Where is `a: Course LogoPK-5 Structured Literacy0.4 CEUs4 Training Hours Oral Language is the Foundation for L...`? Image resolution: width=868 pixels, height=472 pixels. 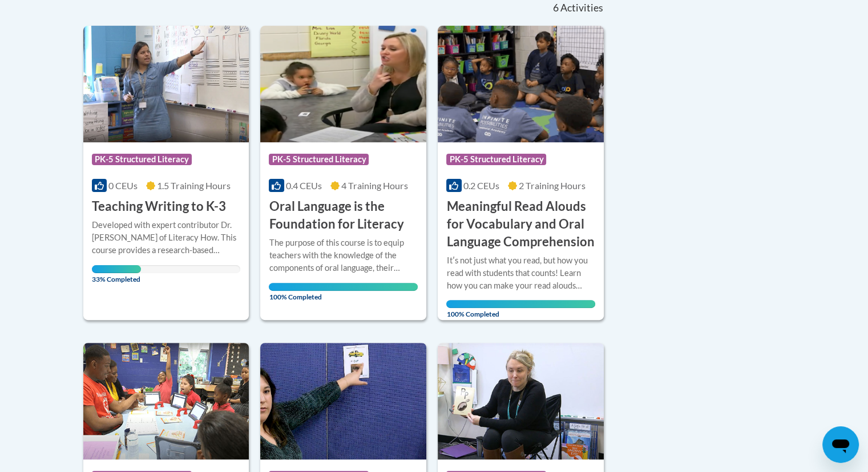 a: Course LogoPK-5 Structured Literacy0.4 CEUs4 Training Hours Oral Language is the Foundation for L... is located at coordinates (343, 173).